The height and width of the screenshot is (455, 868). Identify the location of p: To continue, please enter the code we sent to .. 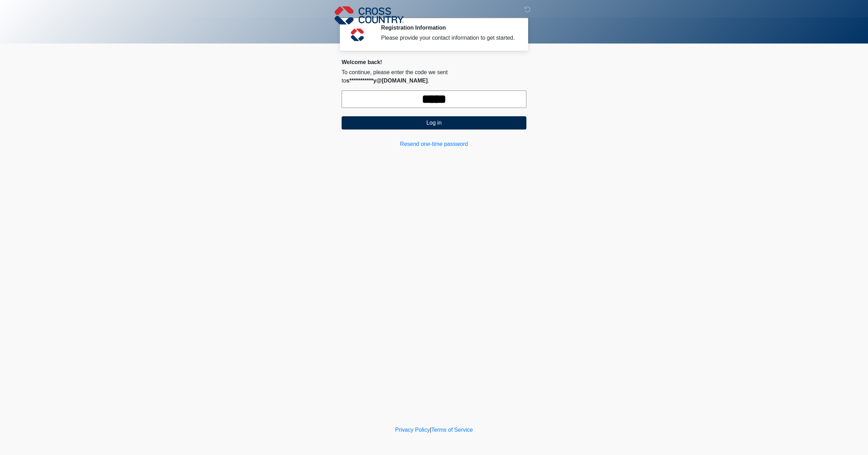
(434, 76).